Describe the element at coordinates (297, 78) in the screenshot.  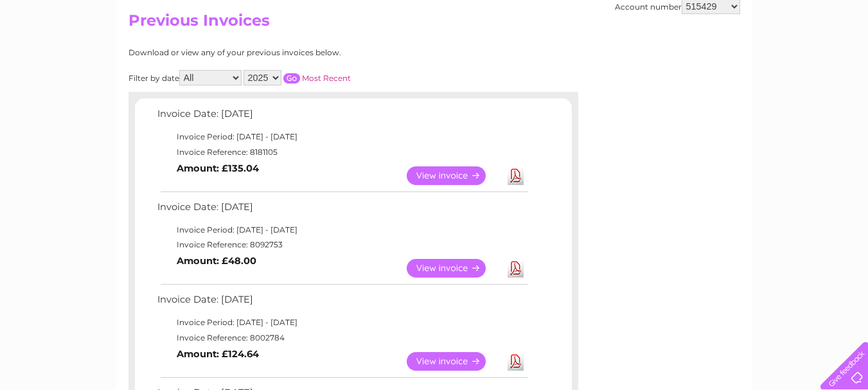
I see `div: Filter by date` at that location.